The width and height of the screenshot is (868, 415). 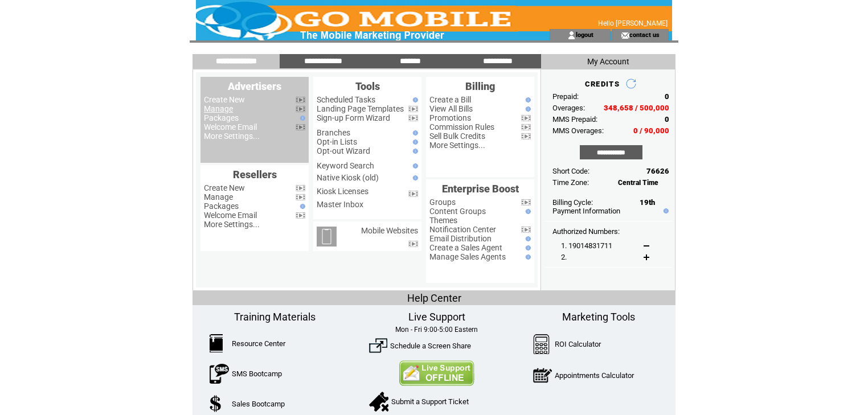 What do you see at coordinates (587, 245) in the screenshot?
I see `span: 1. 19014831711` at bounding box center [587, 245].